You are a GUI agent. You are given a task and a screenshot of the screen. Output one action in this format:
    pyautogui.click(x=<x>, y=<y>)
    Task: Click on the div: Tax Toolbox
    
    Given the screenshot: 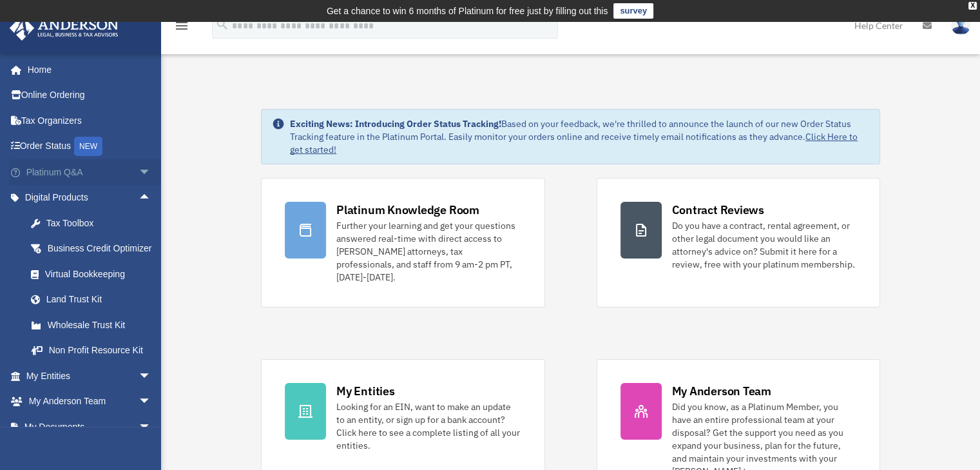 What is the action you would take?
    pyautogui.click(x=100, y=223)
    